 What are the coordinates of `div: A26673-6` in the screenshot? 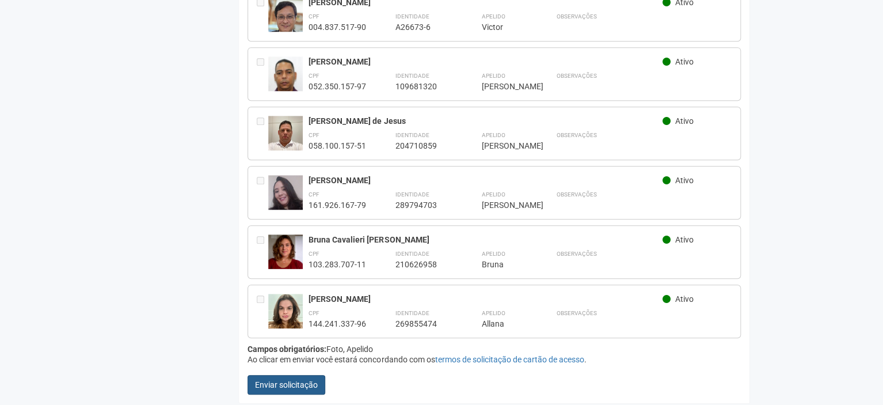 It's located at (423, 27).